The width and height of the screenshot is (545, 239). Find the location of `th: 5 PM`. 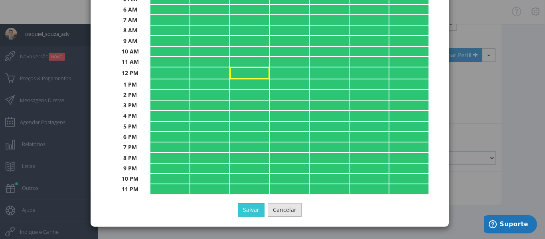

th: 5 PM is located at coordinates (131, 127).